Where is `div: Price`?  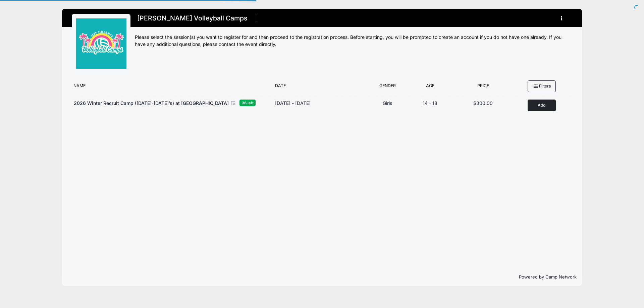
div: Price is located at coordinates (483, 87).